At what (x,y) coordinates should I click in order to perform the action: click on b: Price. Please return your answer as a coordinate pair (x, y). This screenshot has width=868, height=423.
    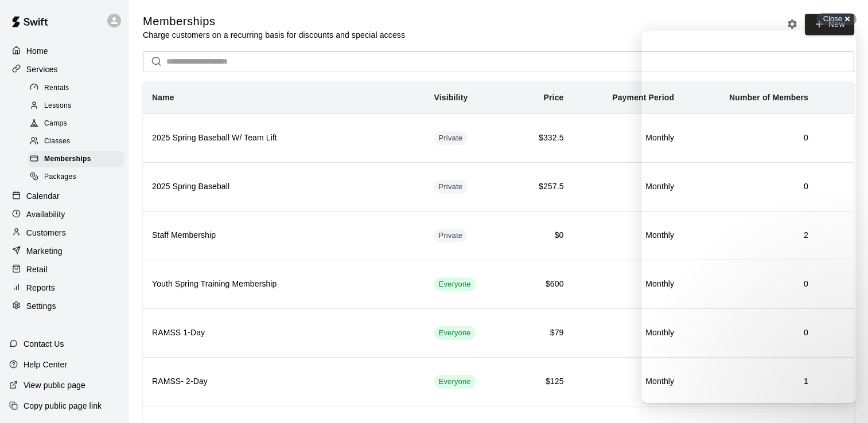
    Looking at the image, I should click on (554, 97).